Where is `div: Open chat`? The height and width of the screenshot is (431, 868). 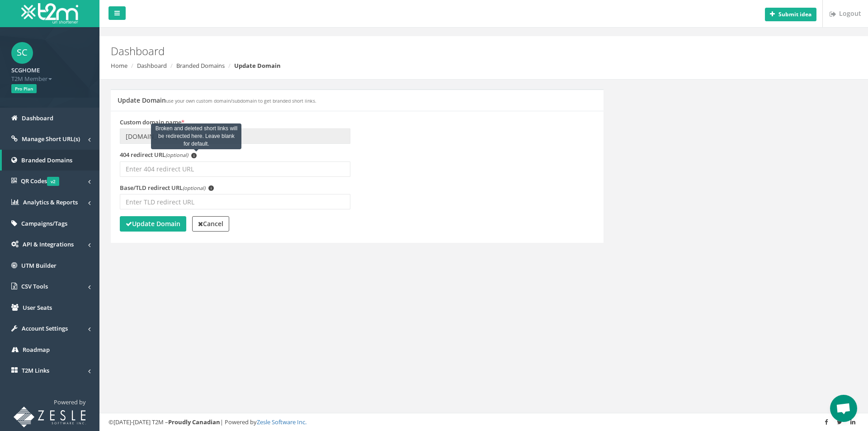
div: Open chat is located at coordinates (843, 408).